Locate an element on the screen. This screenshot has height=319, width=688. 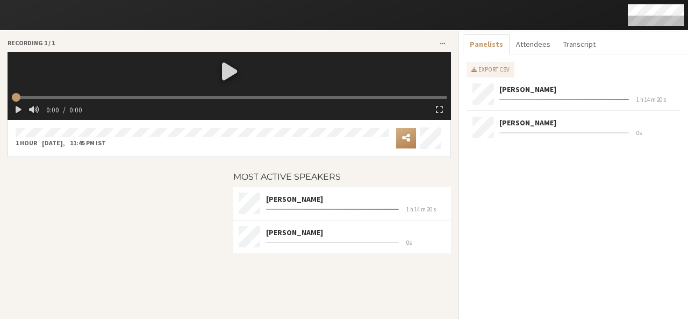
div: Recording 1 / 1 is located at coordinates (217, 43).